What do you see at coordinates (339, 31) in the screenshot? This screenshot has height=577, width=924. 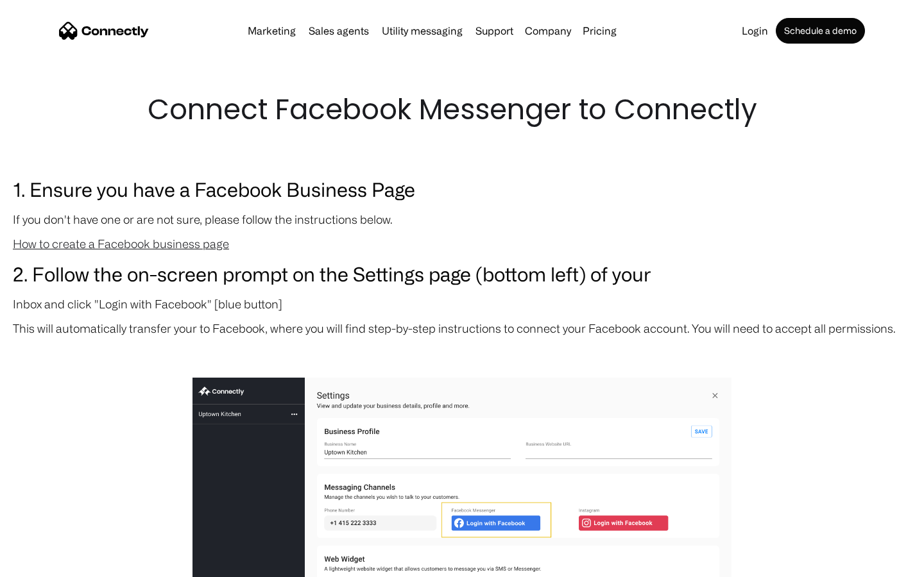 I see `a: Sales agents` at bounding box center [339, 31].